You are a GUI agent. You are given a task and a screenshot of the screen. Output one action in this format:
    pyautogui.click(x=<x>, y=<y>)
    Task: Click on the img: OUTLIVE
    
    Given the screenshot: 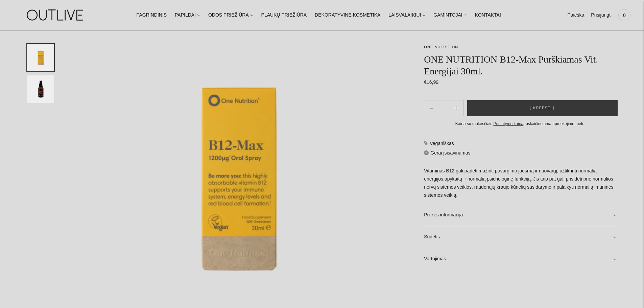 What is the action you would take?
    pyautogui.click(x=56, y=15)
    